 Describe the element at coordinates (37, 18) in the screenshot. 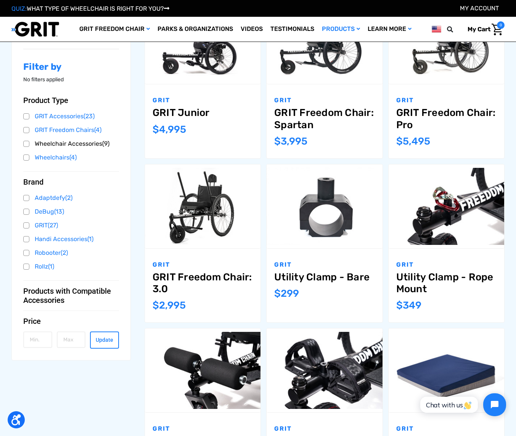

I see `button: Chat with us👋` at that location.